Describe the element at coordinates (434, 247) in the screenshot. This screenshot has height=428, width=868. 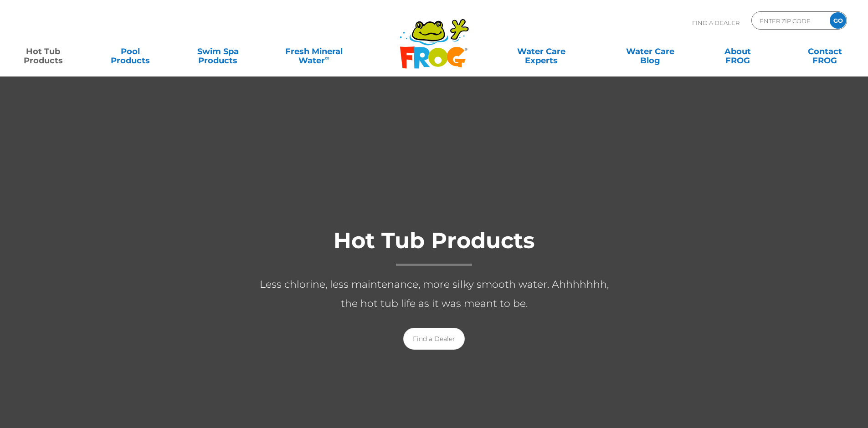
I see `h1: Hot Tub Products` at that location.